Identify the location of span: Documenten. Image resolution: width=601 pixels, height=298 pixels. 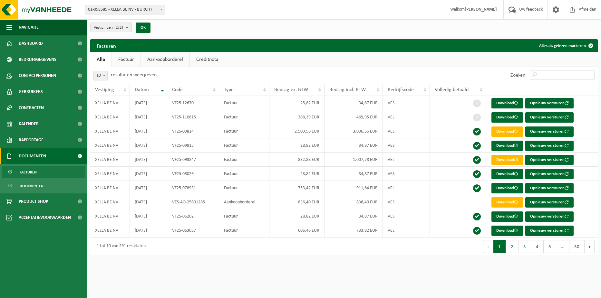
(32, 186).